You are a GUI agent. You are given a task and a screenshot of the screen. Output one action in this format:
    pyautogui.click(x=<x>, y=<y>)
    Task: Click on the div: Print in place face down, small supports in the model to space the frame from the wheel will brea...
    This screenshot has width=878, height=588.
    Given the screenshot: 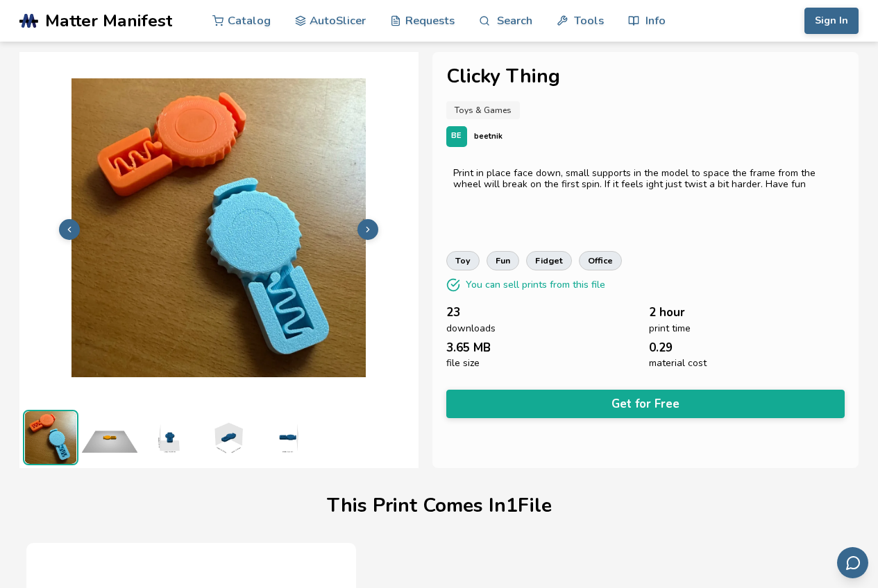 What is the action you would take?
    pyautogui.click(x=645, y=179)
    